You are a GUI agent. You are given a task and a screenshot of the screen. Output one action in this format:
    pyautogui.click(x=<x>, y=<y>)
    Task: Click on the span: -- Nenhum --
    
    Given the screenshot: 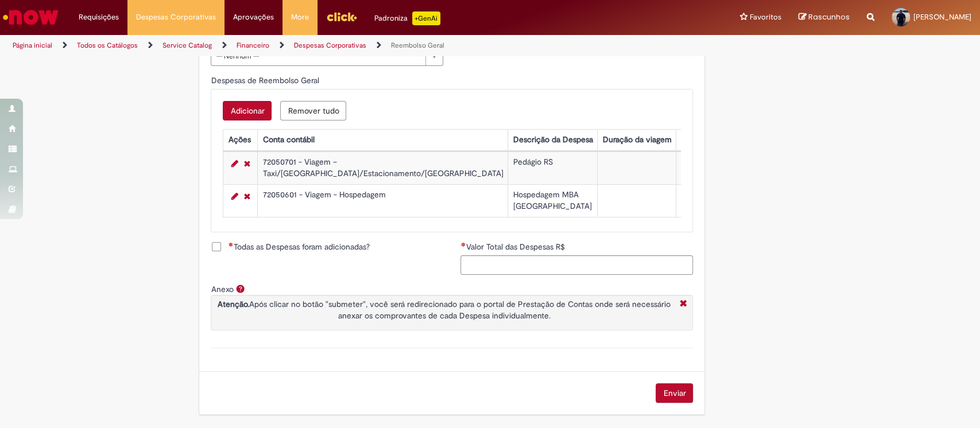 What is the action you would take?
    pyautogui.click(x=317, y=56)
    